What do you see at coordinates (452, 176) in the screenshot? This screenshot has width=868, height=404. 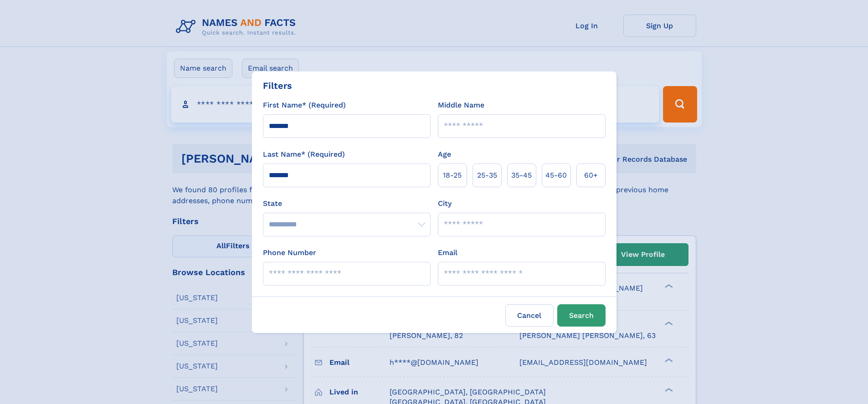 I see `span: 18‑25` at bounding box center [452, 176].